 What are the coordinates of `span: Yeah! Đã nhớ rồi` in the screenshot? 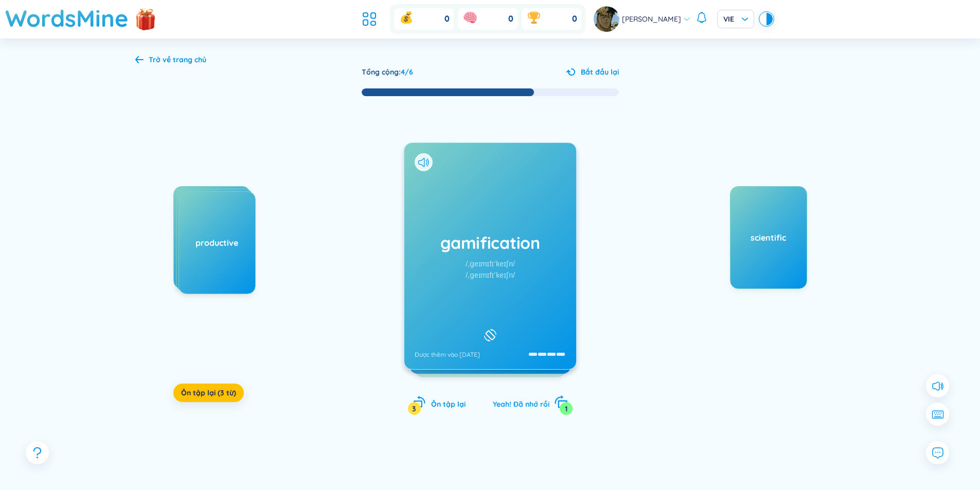 It's located at (522, 404).